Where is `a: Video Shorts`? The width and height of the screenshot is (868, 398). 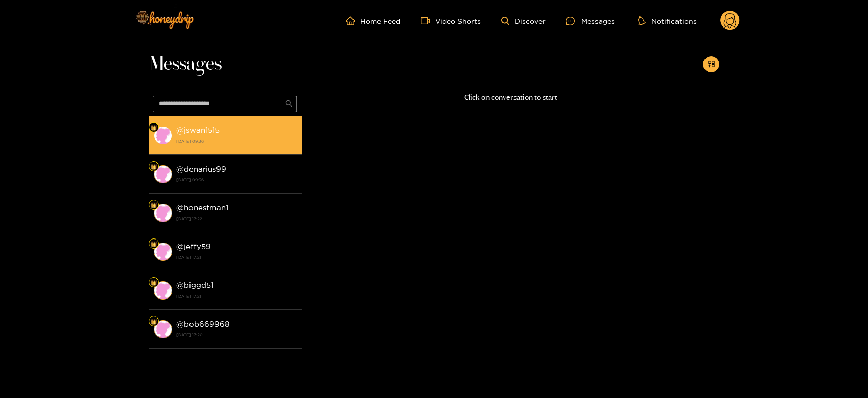 a: Video Shorts is located at coordinates (451, 21).